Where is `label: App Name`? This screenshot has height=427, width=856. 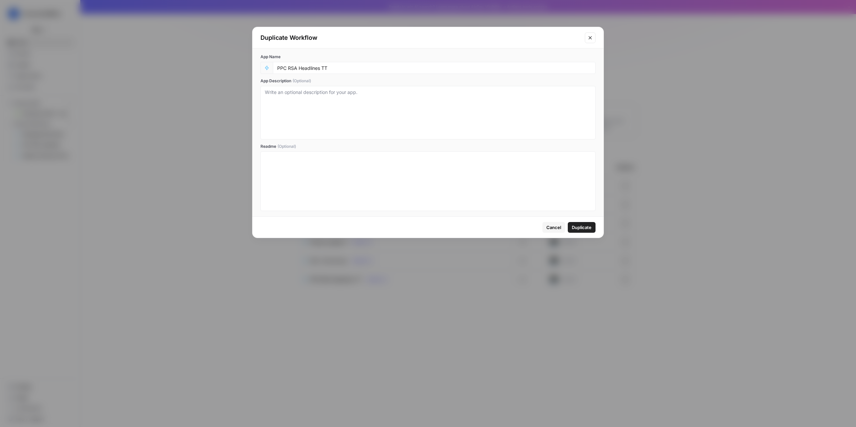 label: App Name is located at coordinates (428, 57).